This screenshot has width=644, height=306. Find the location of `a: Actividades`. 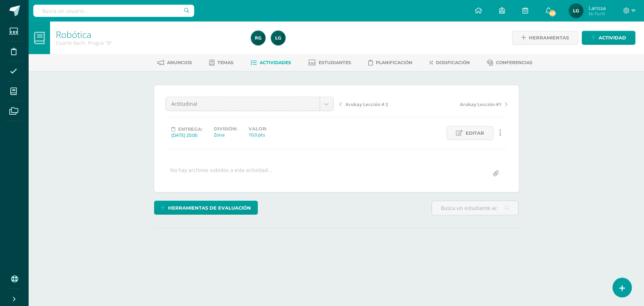

a: Actividades is located at coordinates (271, 63).